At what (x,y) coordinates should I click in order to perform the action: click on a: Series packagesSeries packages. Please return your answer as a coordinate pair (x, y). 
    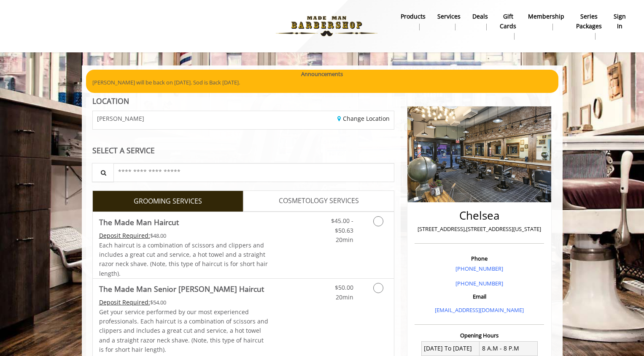
    Looking at the image, I should click on (589, 26).